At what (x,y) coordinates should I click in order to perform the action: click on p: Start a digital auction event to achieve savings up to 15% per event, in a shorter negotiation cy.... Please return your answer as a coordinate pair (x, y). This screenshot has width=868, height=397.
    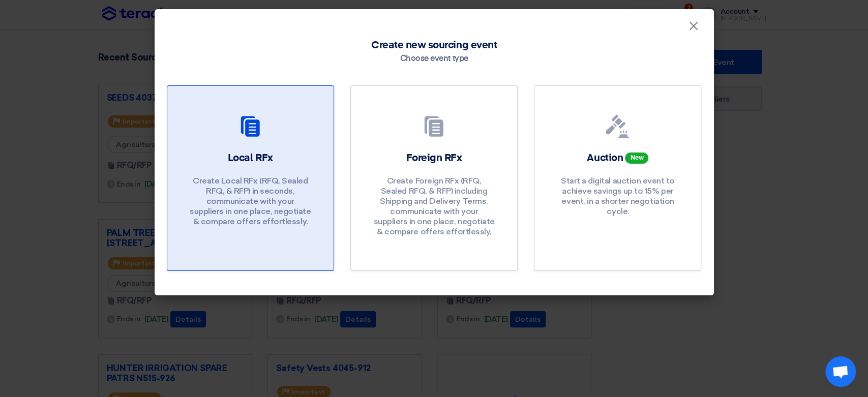
    Looking at the image, I should click on (617, 196).